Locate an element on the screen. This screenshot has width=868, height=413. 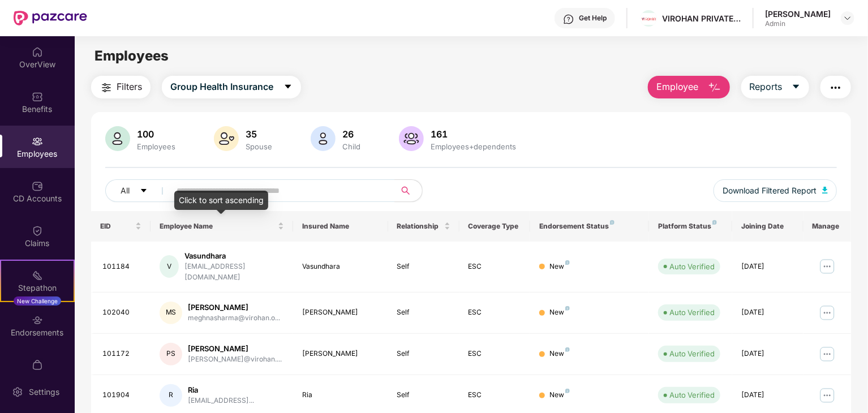
button: Group Health Insurancecaret-down is located at coordinates (232, 88).